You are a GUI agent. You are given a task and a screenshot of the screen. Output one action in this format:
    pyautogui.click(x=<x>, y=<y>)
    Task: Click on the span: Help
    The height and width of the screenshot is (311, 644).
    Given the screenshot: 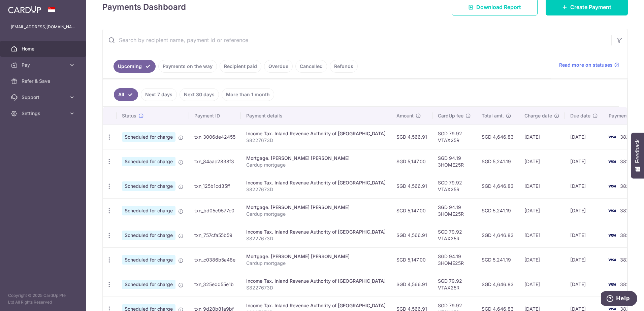 What is the action you would take?
    pyautogui.click(x=22, y=8)
    